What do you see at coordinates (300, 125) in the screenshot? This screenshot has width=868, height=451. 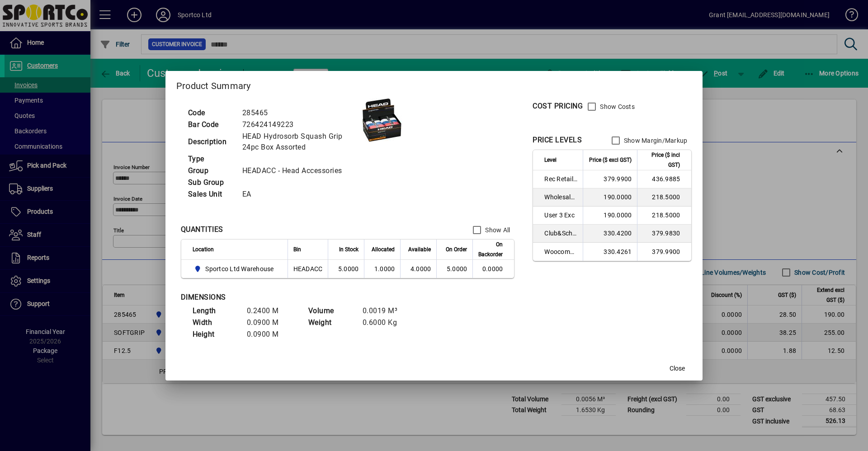 I see `td: 726424149223` at bounding box center [300, 125].